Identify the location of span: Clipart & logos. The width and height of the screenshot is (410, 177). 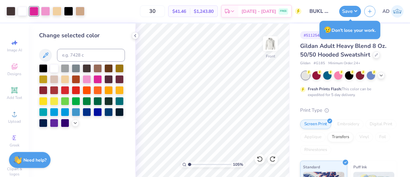
(14, 171).